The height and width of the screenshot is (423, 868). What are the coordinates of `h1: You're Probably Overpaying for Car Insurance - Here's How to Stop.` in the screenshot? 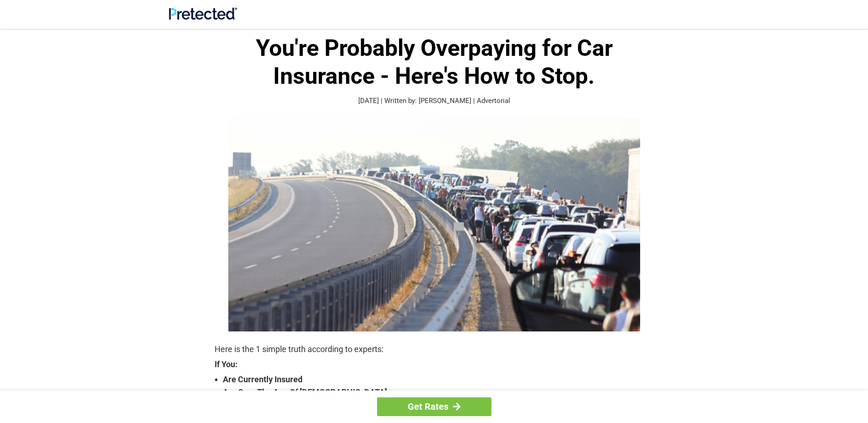 It's located at (434, 62).